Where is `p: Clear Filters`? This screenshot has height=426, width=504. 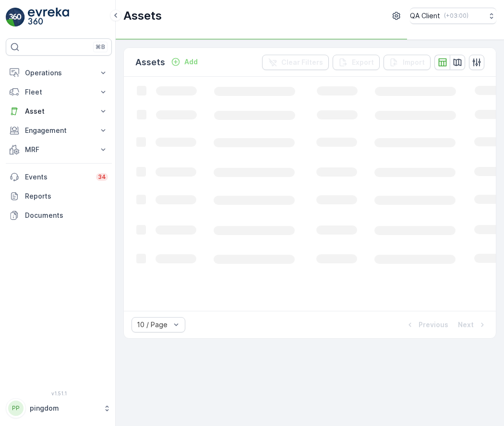 p: Clear Filters is located at coordinates (302, 63).